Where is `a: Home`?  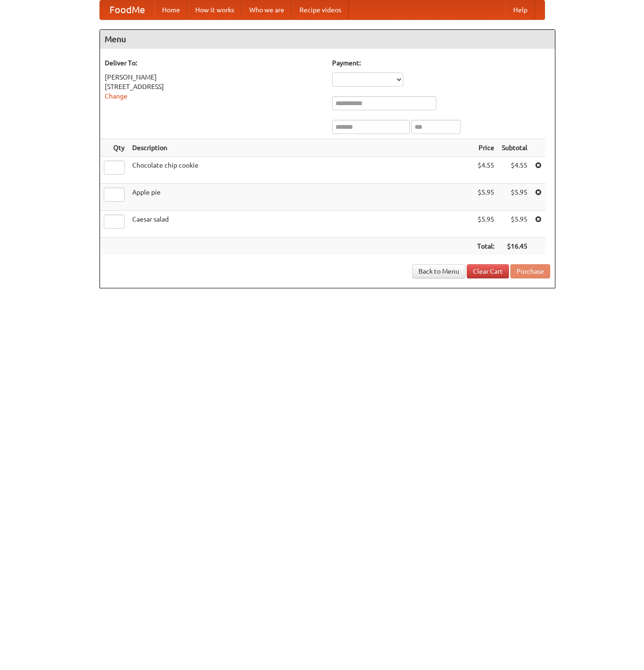 a: Home is located at coordinates (171, 10).